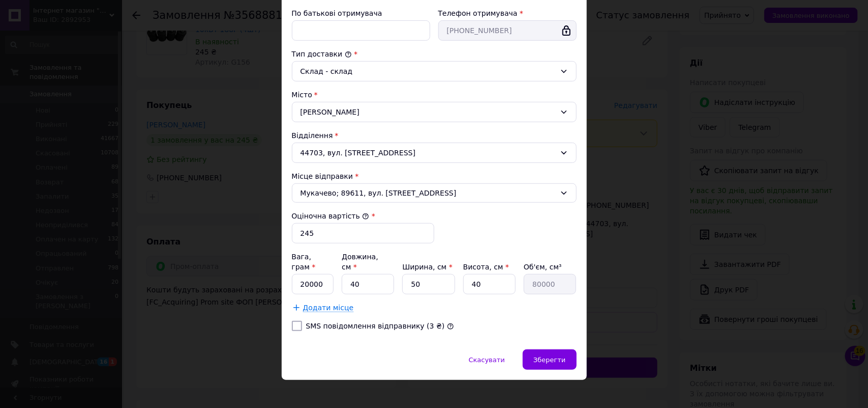 The image size is (868, 408). Describe the element at coordinates (329, 307) in the screenshot. I see `span: Додати місце` at that location.